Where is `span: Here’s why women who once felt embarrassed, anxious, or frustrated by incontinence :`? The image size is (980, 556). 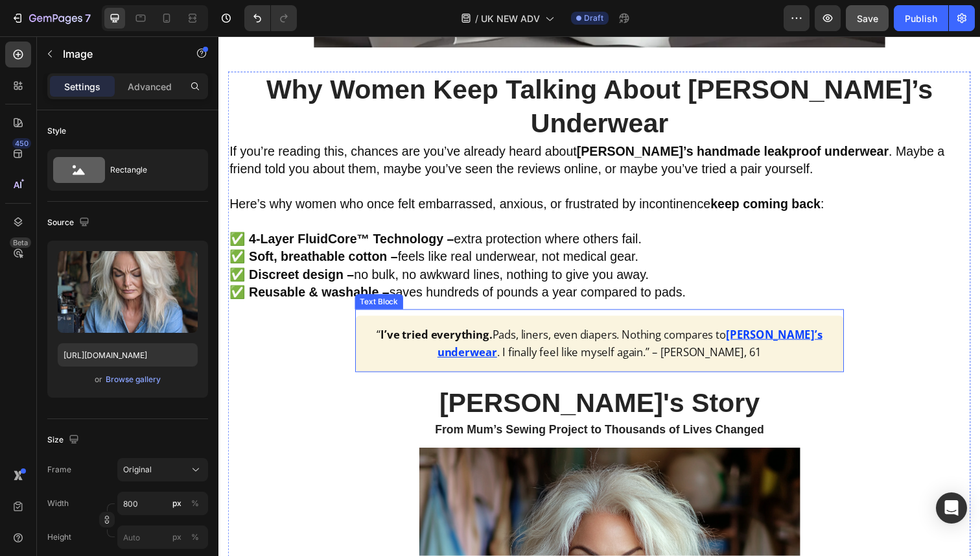 span: Here’s why women who once felt embarrassed, anxious, or frustrated by incontinence : is located at coordinates (315, 171).